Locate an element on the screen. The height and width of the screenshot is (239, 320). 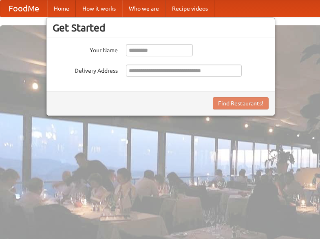
a: Home is located at coordinates (62, 9).